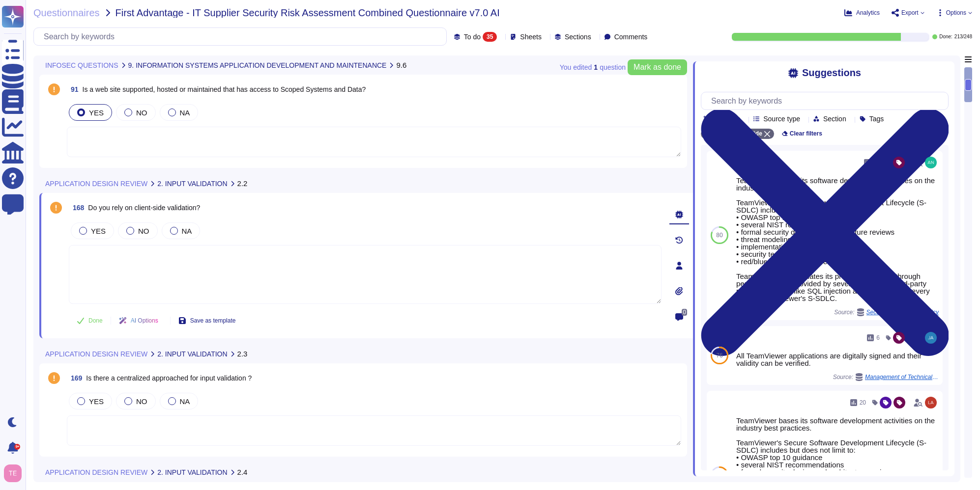 The height and width of the screenshot is (490, 980). I want to click on span: Analytics, so click(868, 13).